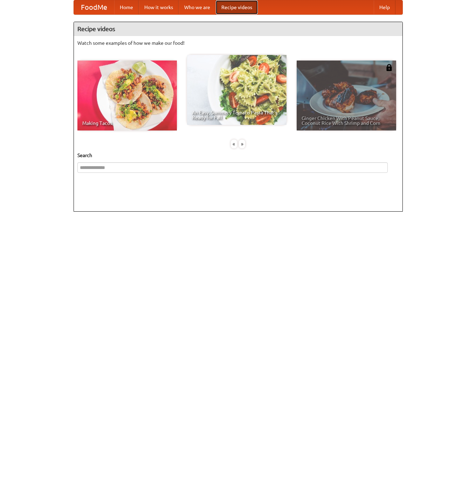 The height and width of the screenshot is (495, 476). Describe the element at coordinates (127, 123) in the screenshot. I see `span: Making Tacos` at that location.